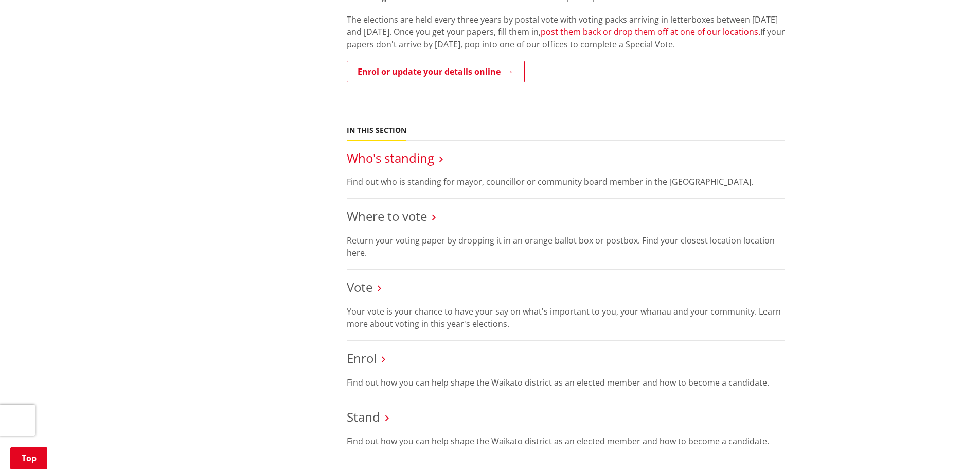 The height and width of the screenshot is (469, 980). I want to click on p: Return your voting paper by dropping it in an orange ballot box or postbox. Find your closest loc..., so click(566, 246).